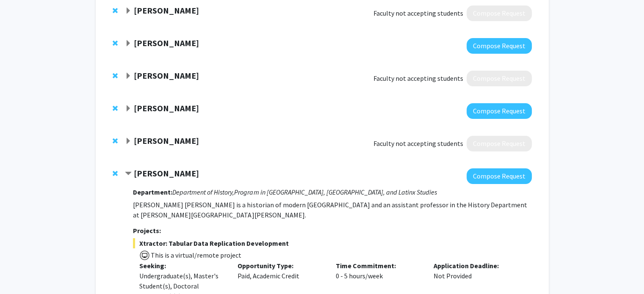 Image resolution: width=644 pixels, height=294 pixels. I want to click on p: Time Commitment:, so click(378, 266).